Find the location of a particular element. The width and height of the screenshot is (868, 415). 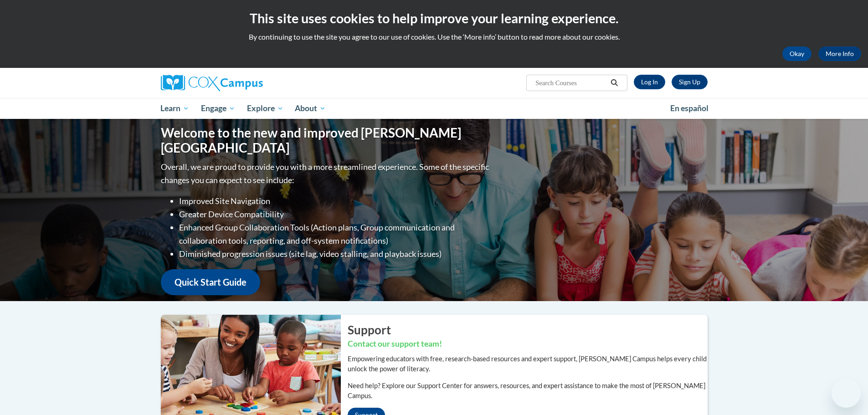

a: Learn is located at coordinates (175, 109).